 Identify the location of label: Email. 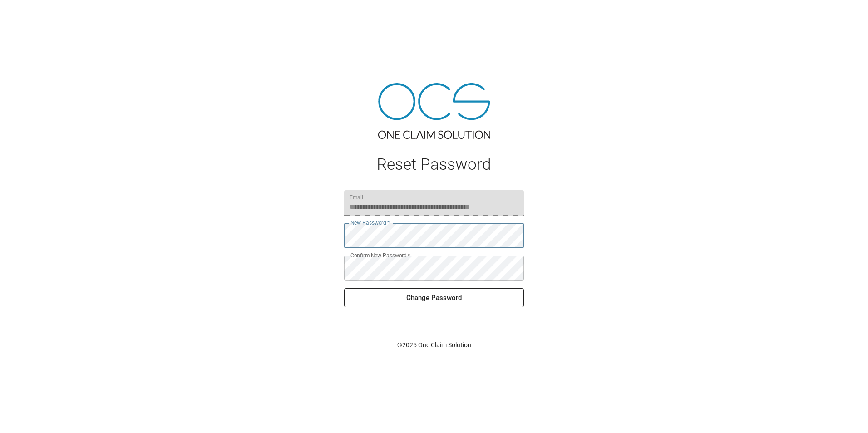
(356, 197).